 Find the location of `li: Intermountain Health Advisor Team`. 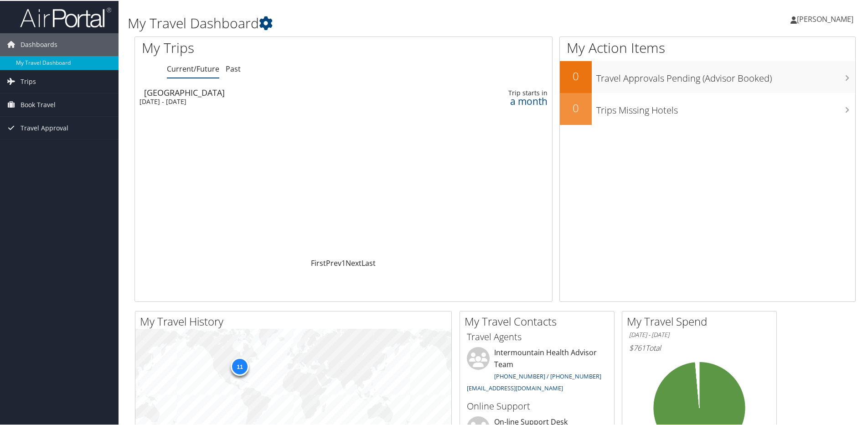

li: Intermountain Health Advisor Team is located at coordinates (537, 370).